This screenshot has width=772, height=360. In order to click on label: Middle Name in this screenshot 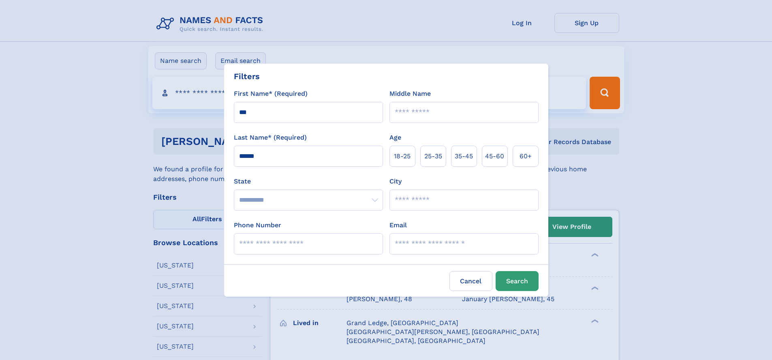, I will do `click(410, 94)`.